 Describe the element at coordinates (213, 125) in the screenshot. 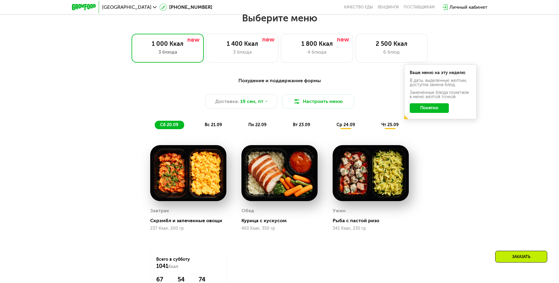

I see `span: вс 21.09` at that location.